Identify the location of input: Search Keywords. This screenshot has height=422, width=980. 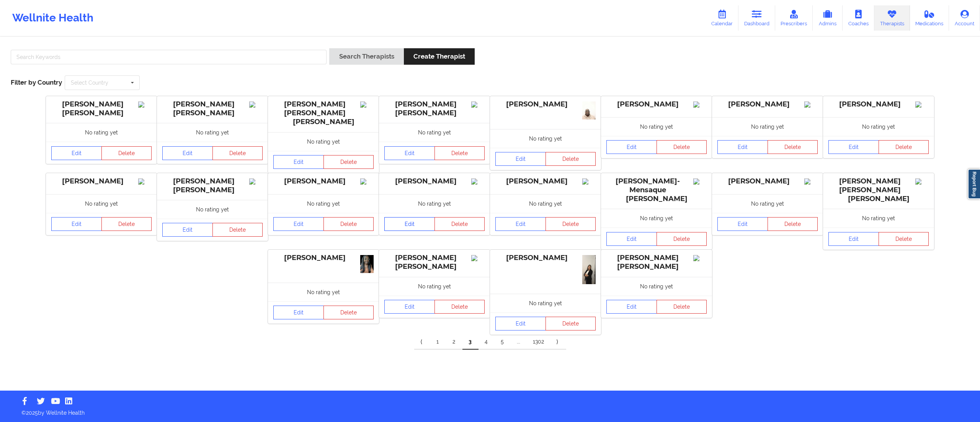
(169, 57).